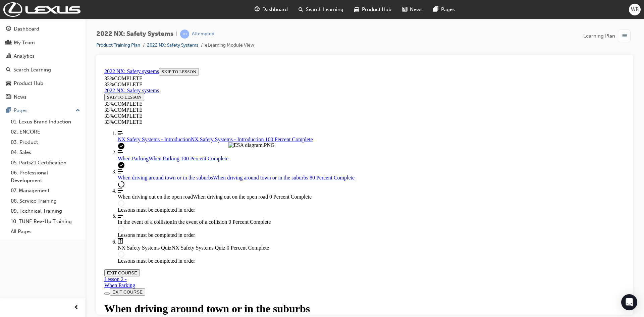 The height and width of the screenshot is (317, 644). I want to click on span: people-icon, so click(8, 43).